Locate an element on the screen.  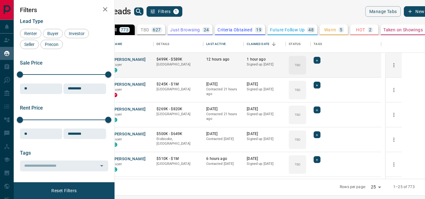
p: $499K - $589K is located at coordinates (178, 59).